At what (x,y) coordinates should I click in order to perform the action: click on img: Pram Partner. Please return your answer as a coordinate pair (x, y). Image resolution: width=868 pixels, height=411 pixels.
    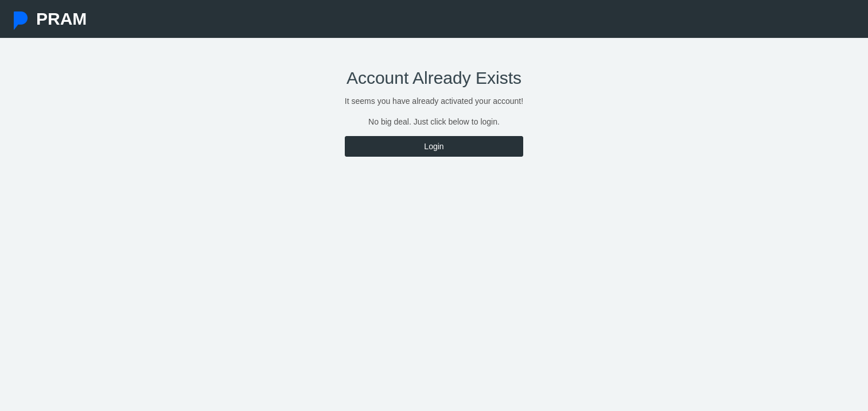
    Looking at the image, I should click on (21, 21).